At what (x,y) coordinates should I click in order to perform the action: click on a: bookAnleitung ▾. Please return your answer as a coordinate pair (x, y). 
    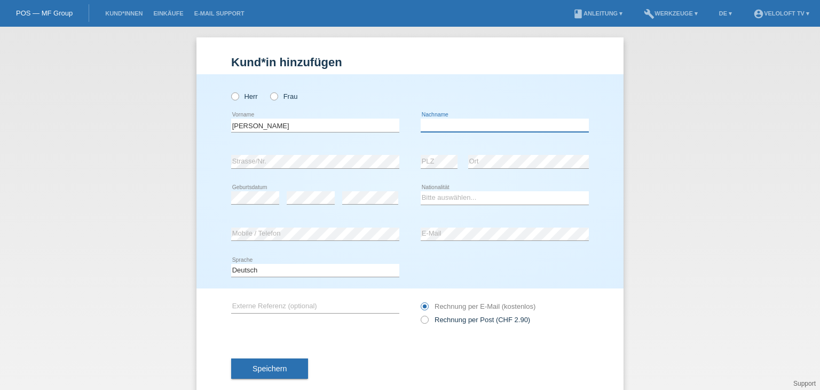
    Looking at the image, I should click on (598, 13).